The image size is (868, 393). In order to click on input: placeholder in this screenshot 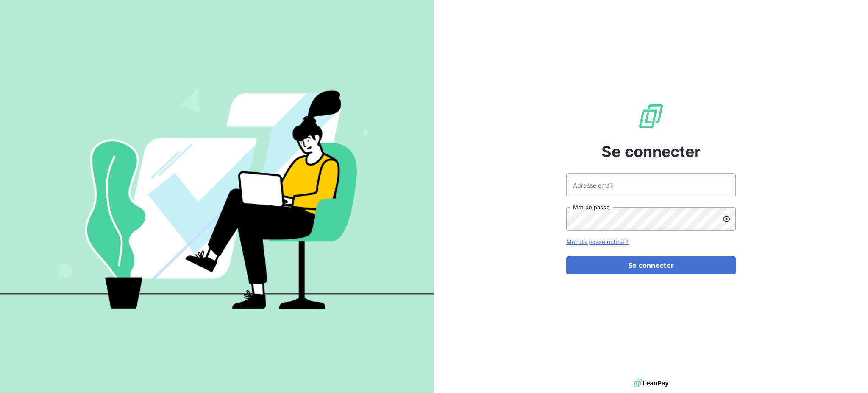, I will do `click(651, 185)`.